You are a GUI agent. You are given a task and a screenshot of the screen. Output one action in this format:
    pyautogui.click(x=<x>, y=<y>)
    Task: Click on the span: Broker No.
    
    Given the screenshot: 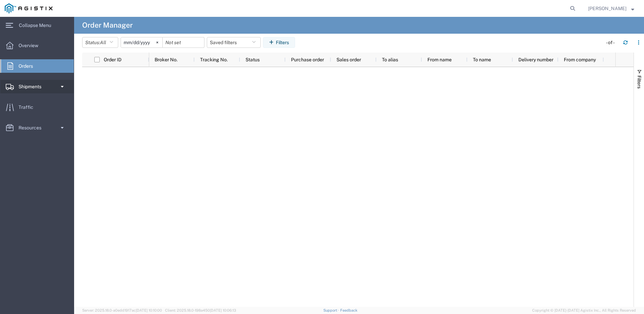 What is the action you would take?
    pyautogui.click(x=166, y=60)
    